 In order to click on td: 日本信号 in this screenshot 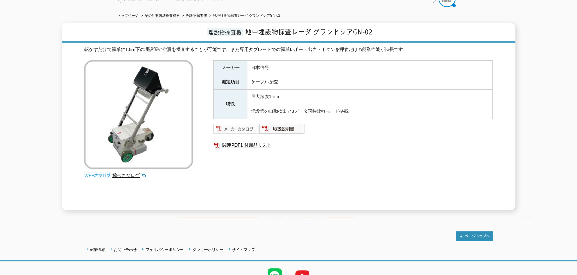, I will do `click(369, 68)`.